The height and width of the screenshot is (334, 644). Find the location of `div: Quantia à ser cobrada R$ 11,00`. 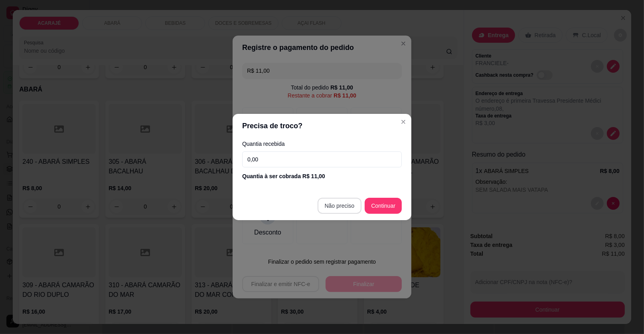

div: Quantia à ser cobrada R$ 11,00 is located at coordinates (322, 176).